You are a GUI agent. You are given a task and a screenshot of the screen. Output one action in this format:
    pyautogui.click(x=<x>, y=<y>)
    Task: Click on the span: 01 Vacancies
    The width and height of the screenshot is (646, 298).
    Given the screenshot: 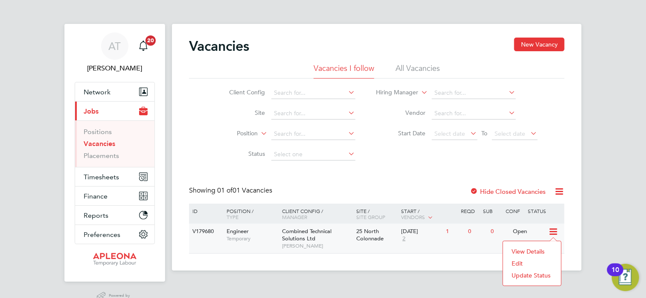 What is the action you would take?
    pyautogui.click(x=245, y=190)
    